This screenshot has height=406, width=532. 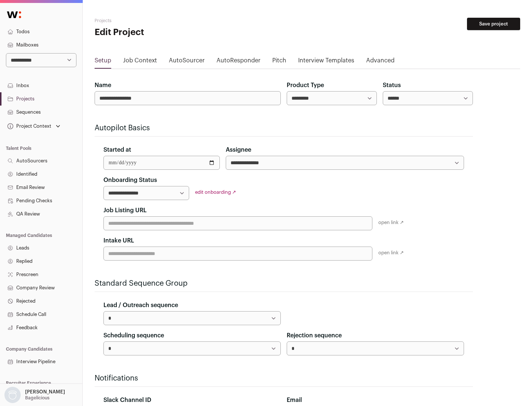 I want to click on label: Onboarding Status, so click(x=130, y=180).